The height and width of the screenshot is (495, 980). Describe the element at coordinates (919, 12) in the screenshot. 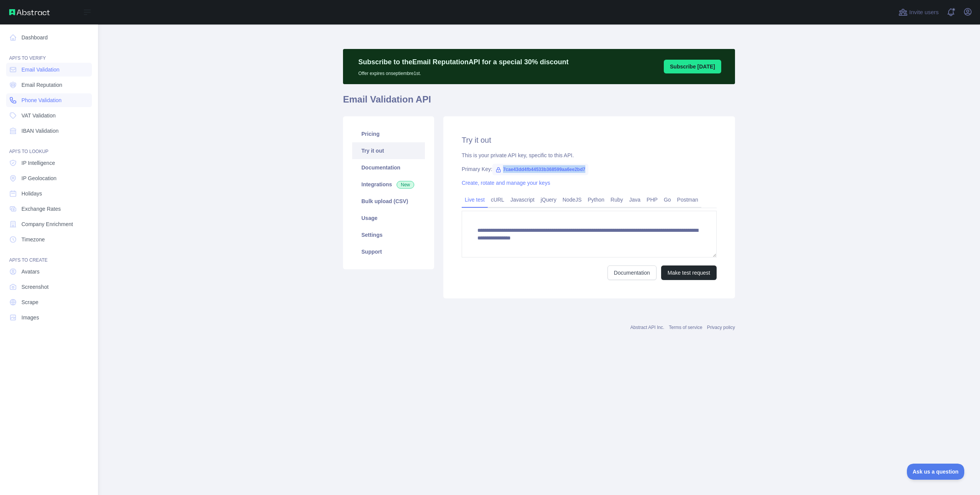

I see `button: Invite users` at that location.